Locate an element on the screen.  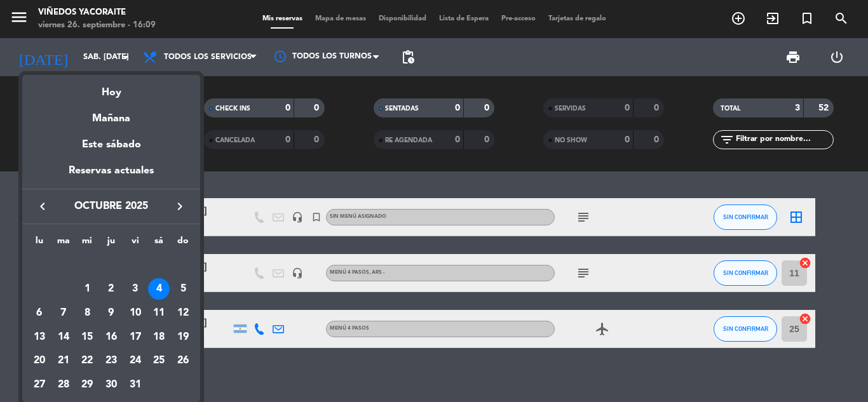
div: 31 is located at coordinates (135, 385).